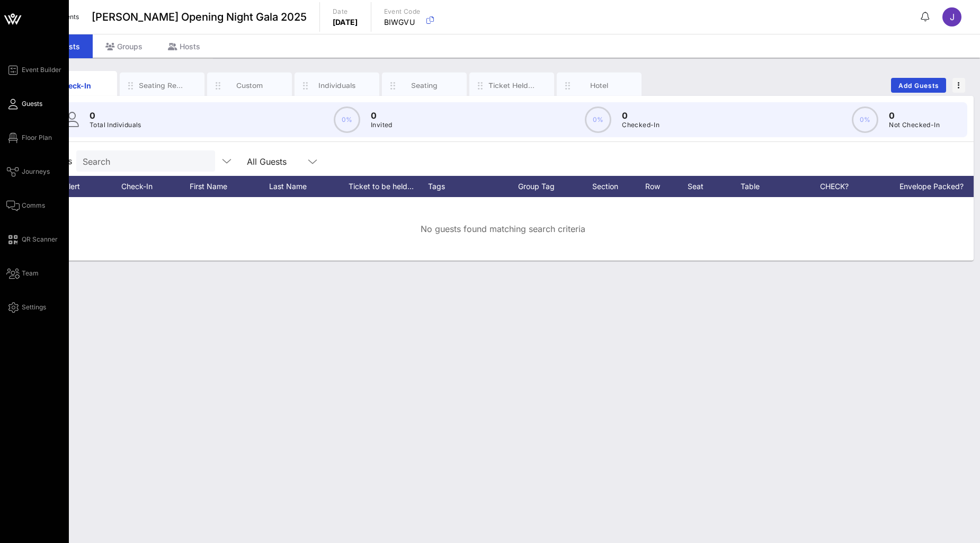 The width and height of the screenshot is (980, 543). I want to click on div: Ticket Held Under, so click(512, 86).